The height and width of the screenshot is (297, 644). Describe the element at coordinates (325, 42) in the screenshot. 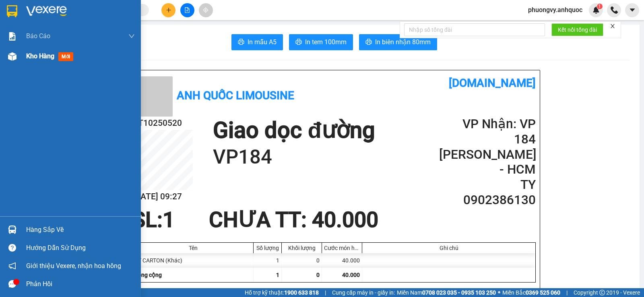

I see `span: In tem 100mm` at that location.